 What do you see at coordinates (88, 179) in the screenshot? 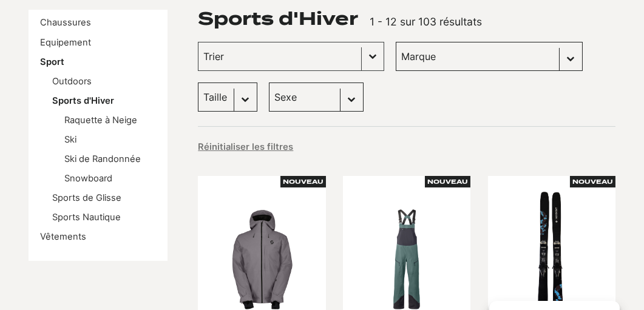
I see `a: Snowboard` at bounding box center [88, 179].